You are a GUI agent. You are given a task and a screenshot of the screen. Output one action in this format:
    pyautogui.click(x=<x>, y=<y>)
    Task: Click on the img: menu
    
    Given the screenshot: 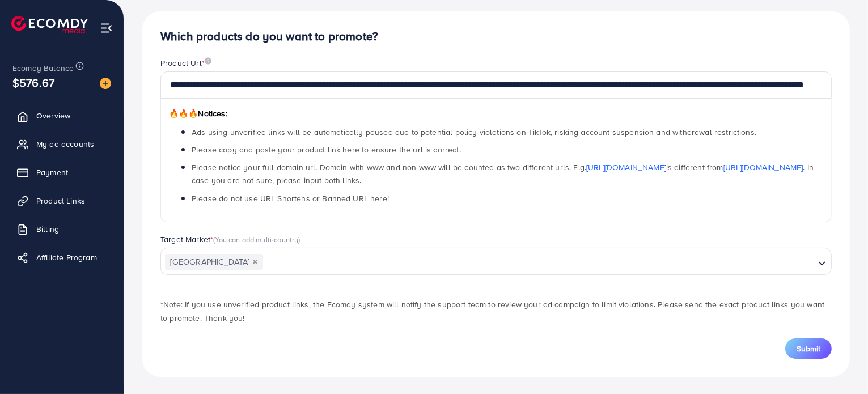 What is the action you would take?
    pyautogui.click(x=106, y=28)
    